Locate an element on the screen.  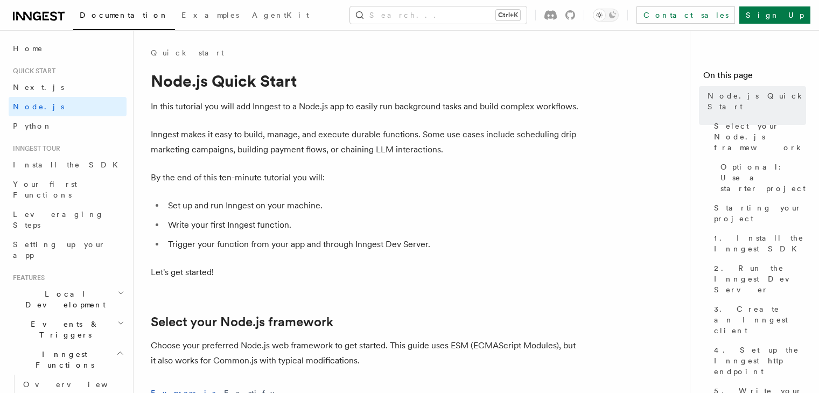
a: Examples is located at coordinates (210, 16).